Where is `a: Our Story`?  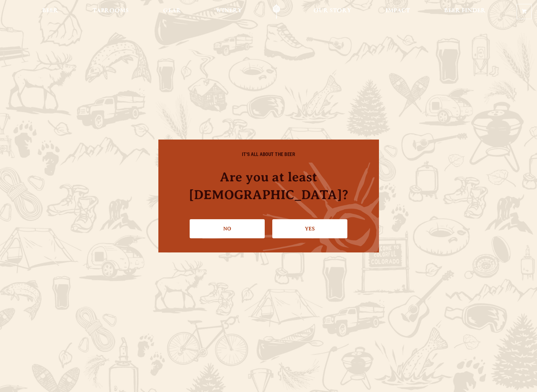
a: Our Story is located at coordinates (333, 12).